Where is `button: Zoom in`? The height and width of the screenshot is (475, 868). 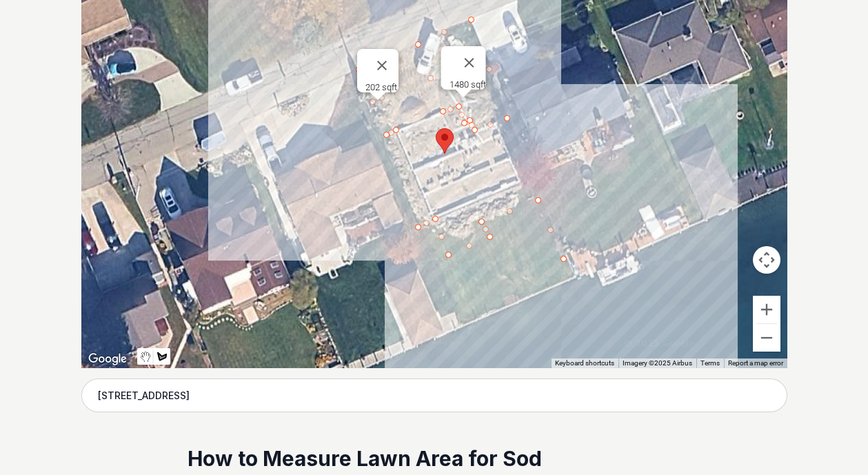
button: Zoom in is located at coordinates (766, 309).